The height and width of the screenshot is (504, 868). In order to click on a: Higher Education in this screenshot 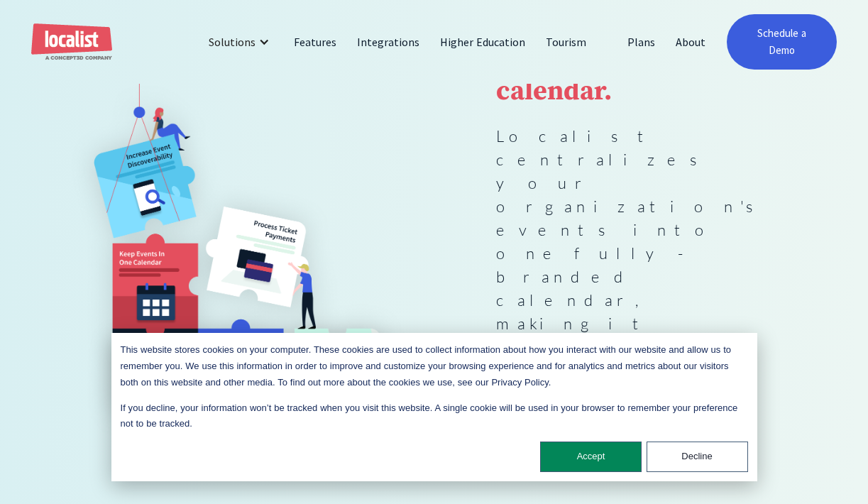, I will do `click(482, 42)`.